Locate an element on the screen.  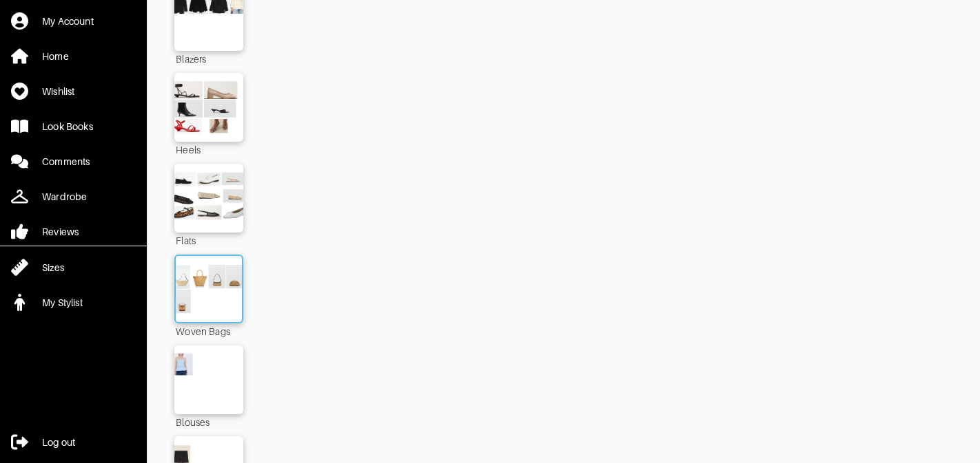
div: Sizes is located at coordinates (53, 268).